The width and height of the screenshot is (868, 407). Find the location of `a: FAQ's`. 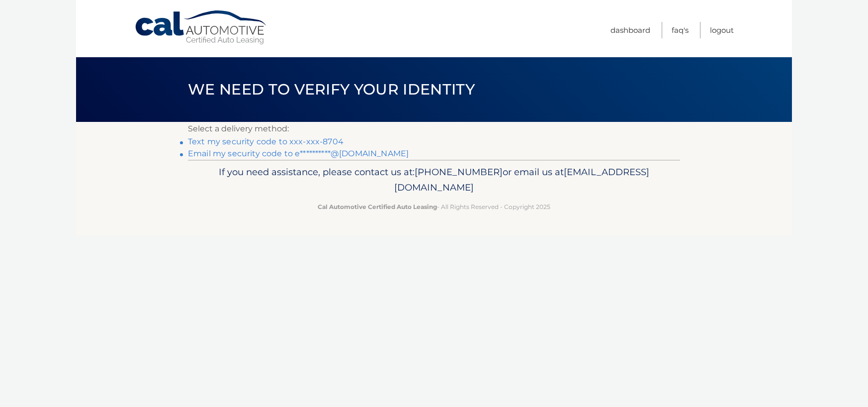

a: FAQ's is located at coordinates (680, 30).